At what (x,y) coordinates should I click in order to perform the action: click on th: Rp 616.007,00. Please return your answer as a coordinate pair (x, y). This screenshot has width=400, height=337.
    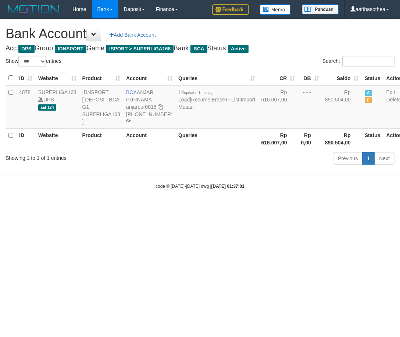
    Looking at the image, I should click on (278, 139).